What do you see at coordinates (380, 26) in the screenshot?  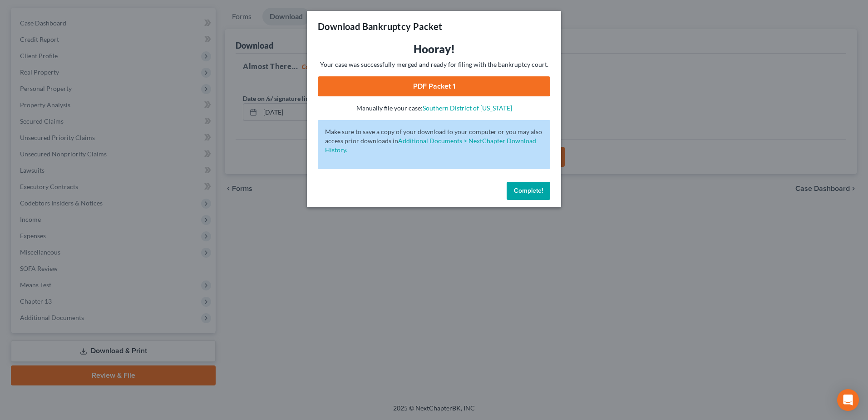 I see `h3: Download Bankruptcy Packet` at bounding box center [380, 26].